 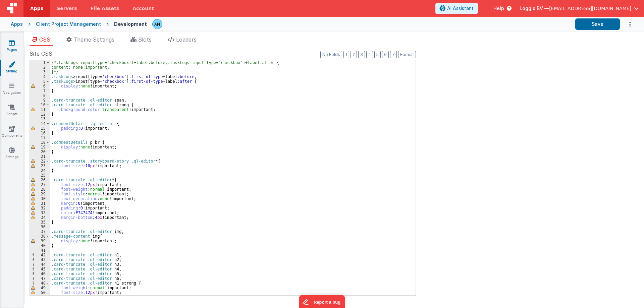 I want to click on span: File Assets, so click(x=105, y=9).